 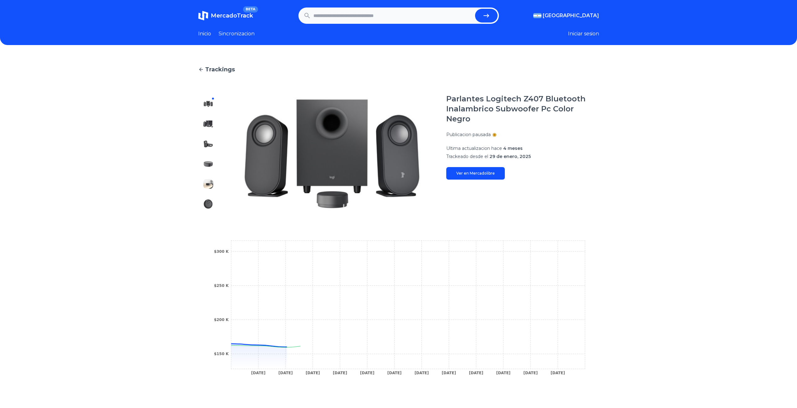 I want to click on span: Ultima actualizacion hace, so click(x=474, y=148).